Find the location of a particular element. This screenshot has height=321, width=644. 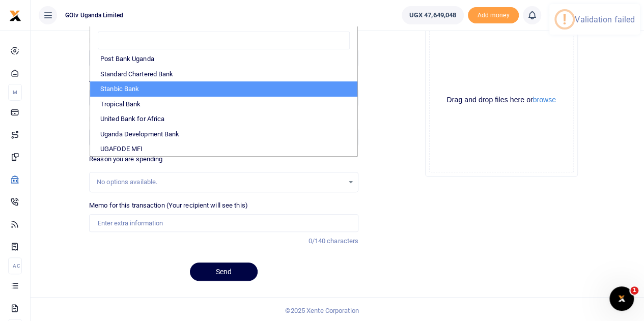

input: Enter account number is located at coordinates (154, 58).